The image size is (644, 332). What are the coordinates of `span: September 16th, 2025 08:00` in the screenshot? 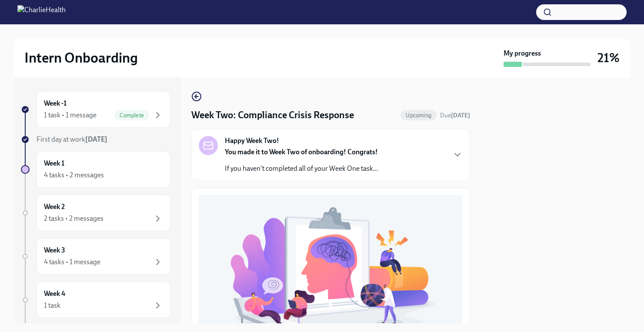 It's located at (455, 116).